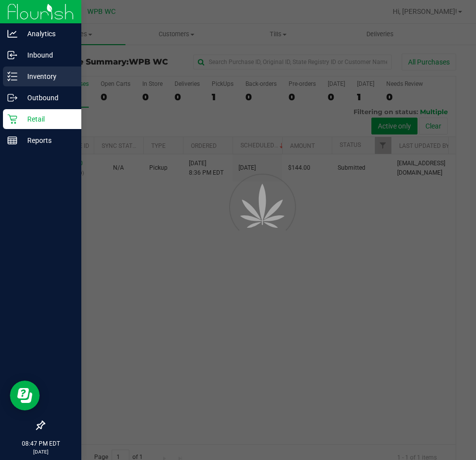  What do you see at coordinates (47, 76) in the screenshot?
I see `p: Inventory` at bounding box center [47, 76].